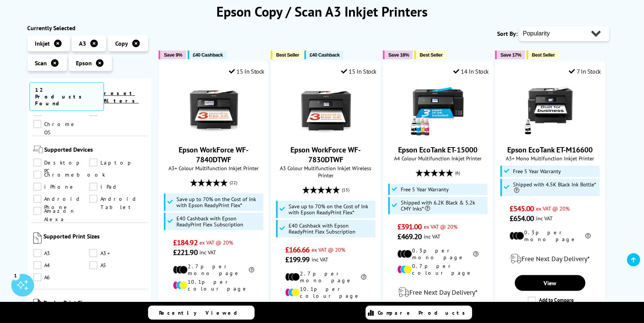 This screenshot has height=323, width=644. Describe the element at coordinates (173, 55) in the screenshot. I see `span: Save 9%` at that location.